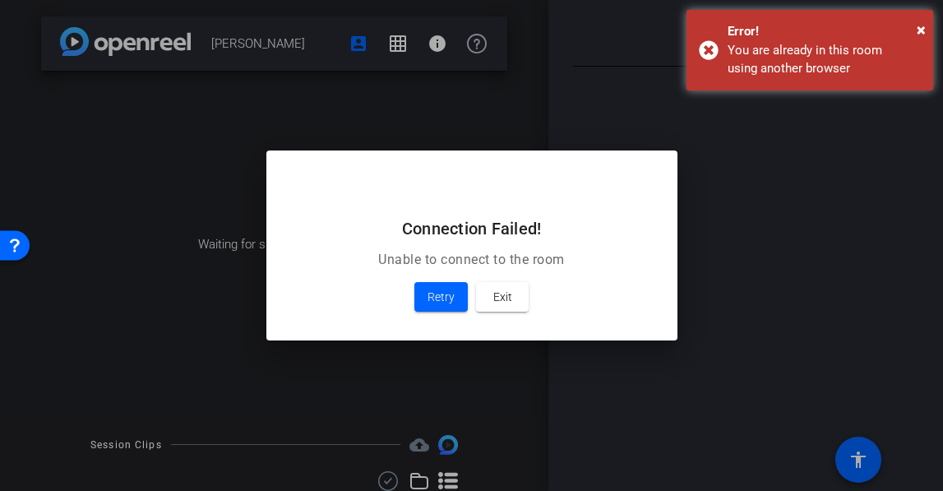 This screenshot has width=943, height=491. I want to click on div: Error!, so click(823, 31).